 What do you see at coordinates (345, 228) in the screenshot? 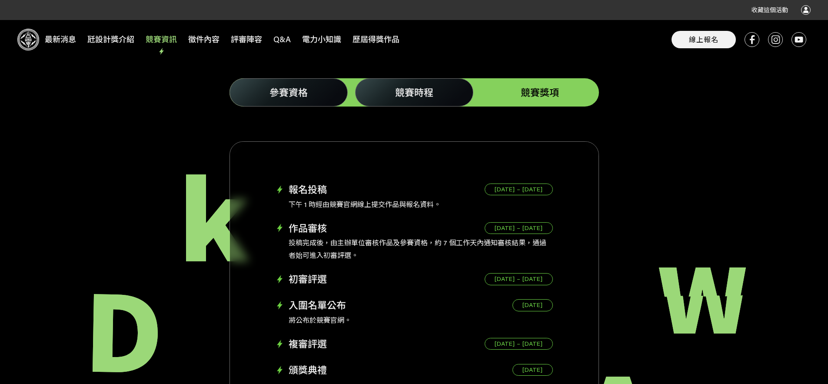
I see `span: 作品審核` at bounding box center [345, 228].